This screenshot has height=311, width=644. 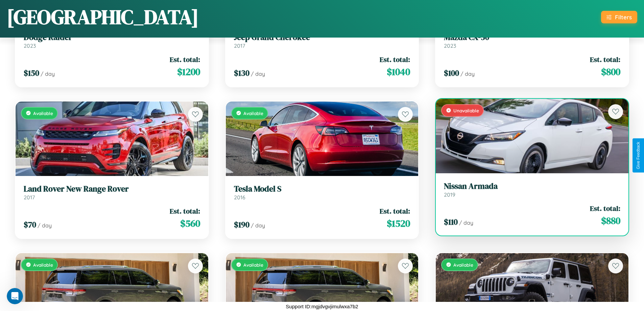 What do you see at coordinates (322, 37) in the screenshot?
I see `h3: Jeep Grand Cherokee` at bounding box center [322, 37].